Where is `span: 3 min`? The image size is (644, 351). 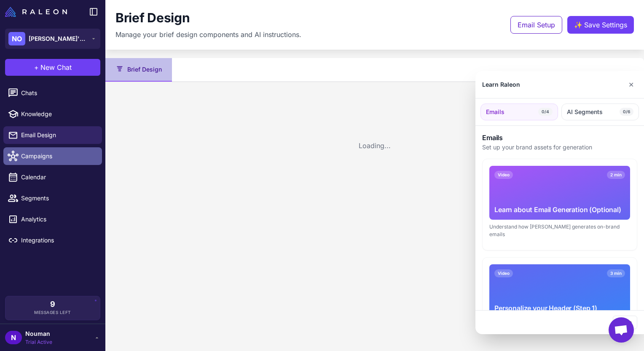
span: 3 min is located at coordinates (616, 273).